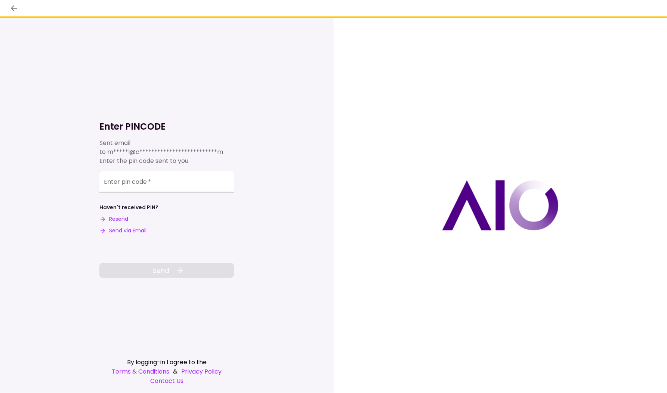 The height and width of the screenshot is (393, 667). I want to click on div: By logging-in I agree to the, so click(167, 362).